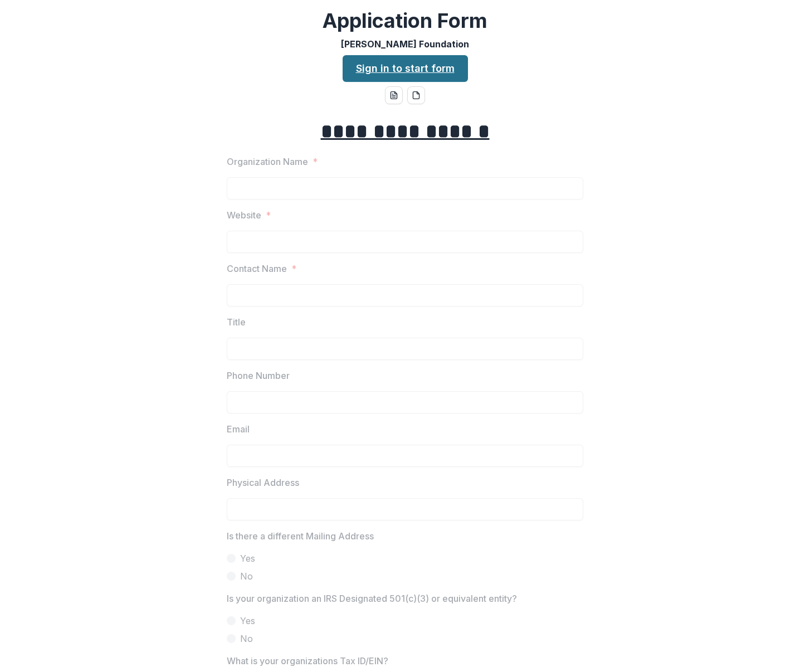  Describe the element at coordinates (300, 536) in the screenshot. I see `p: Is there a different Mailing Address` at that location.